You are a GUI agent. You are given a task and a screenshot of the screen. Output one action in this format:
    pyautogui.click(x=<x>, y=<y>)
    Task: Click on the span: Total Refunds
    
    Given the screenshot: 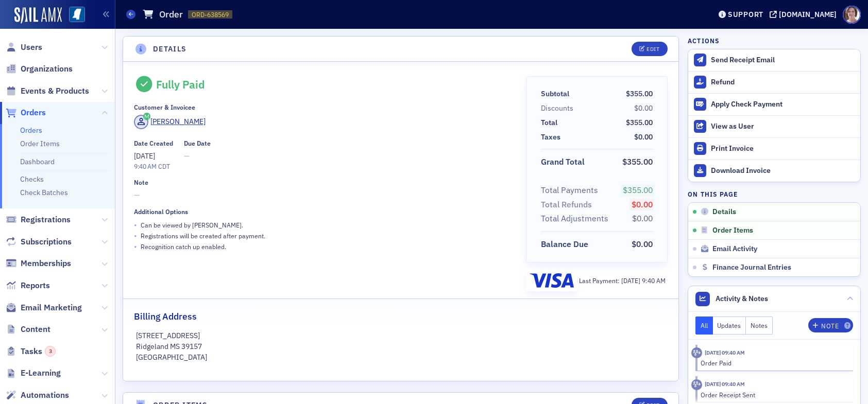 What is the action you would take?
    pyautogui.click(x=568, y=205)
    